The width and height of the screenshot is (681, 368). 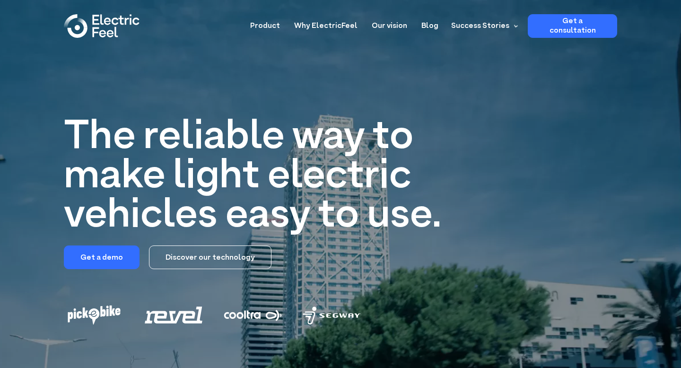 I want to click on a: Blog, so click(x=430, y=23).